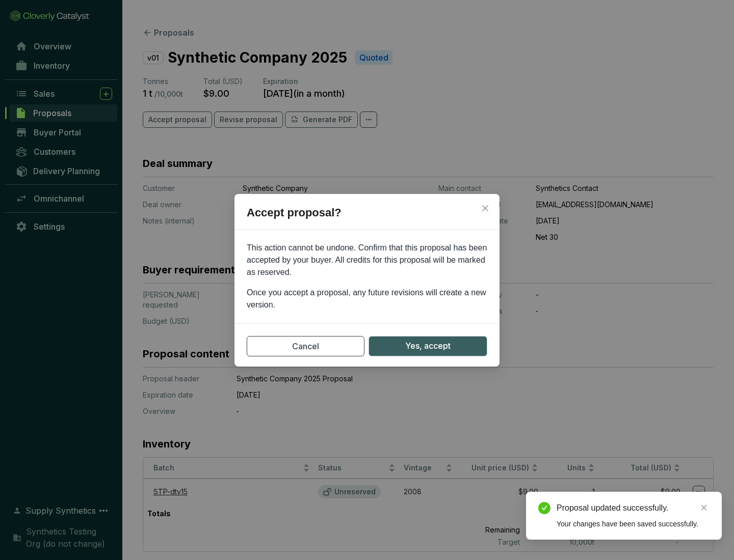 Image resolution: width=734 pixels, height=560 pixels. I want to click on button: Yes, accept, so click(427, 346).